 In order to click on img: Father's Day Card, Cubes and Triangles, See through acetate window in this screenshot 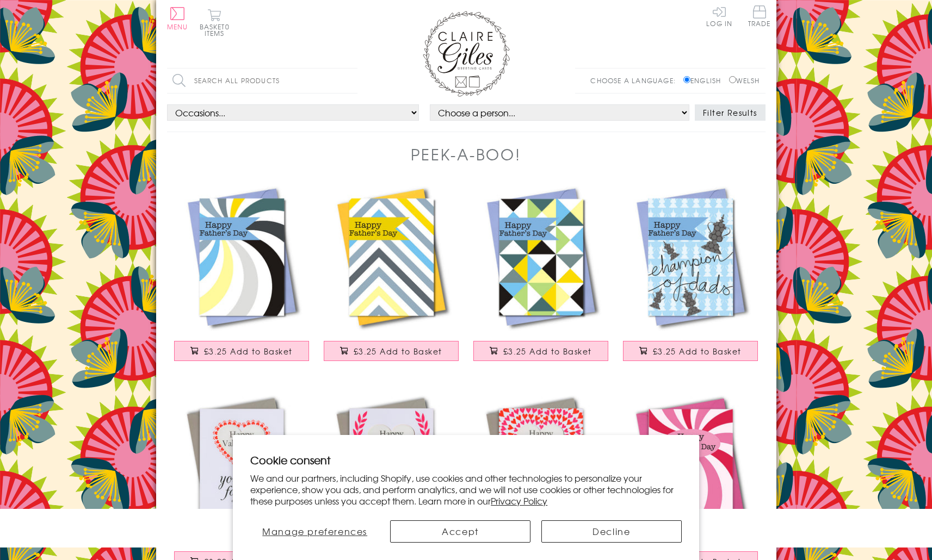, I will do `click(540, 257)`.